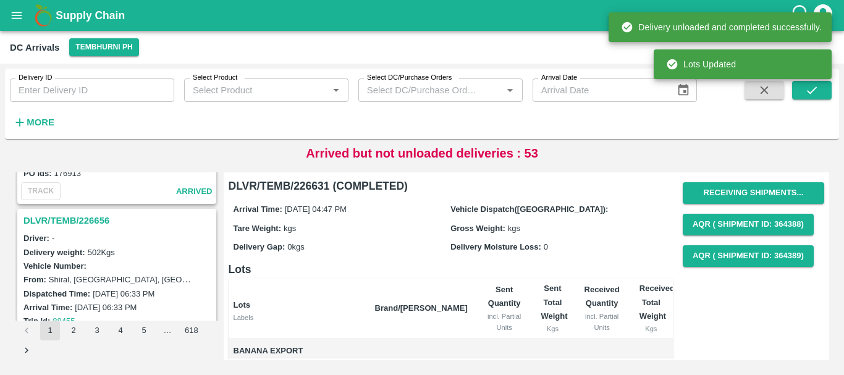 This screenshot has width=844, height=375. I want to click on h6: Lots, so click(450, 269).